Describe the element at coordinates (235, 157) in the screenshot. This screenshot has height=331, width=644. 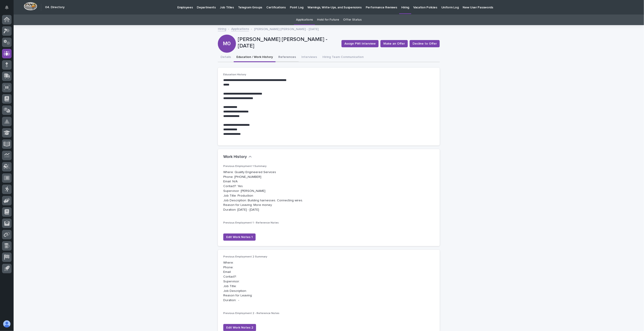
I see `h2: Work History` at that location.